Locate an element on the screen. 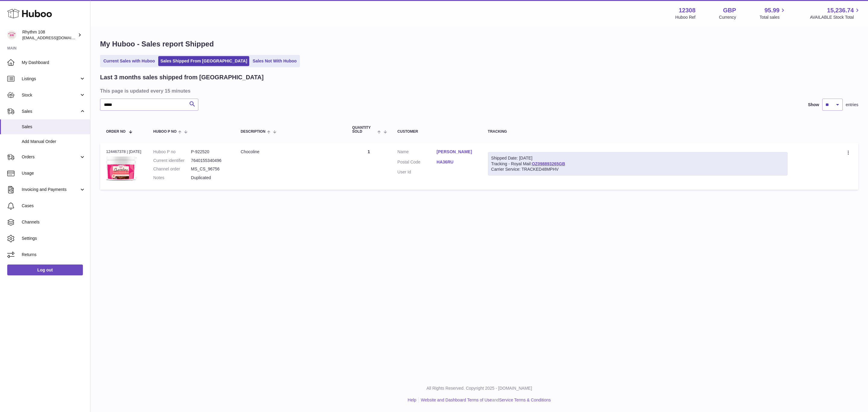  dd: 7640155340496 is located at coordinates (210, 160).